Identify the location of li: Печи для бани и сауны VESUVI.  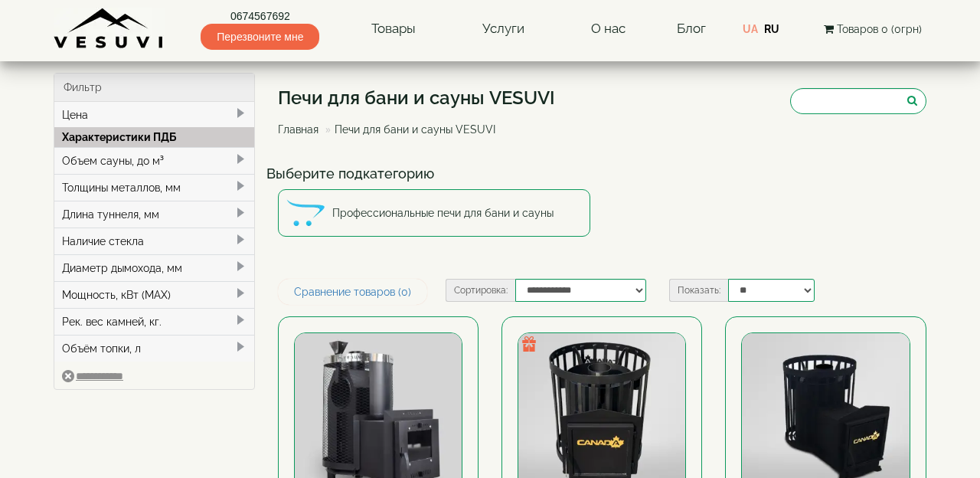
(408, 130).